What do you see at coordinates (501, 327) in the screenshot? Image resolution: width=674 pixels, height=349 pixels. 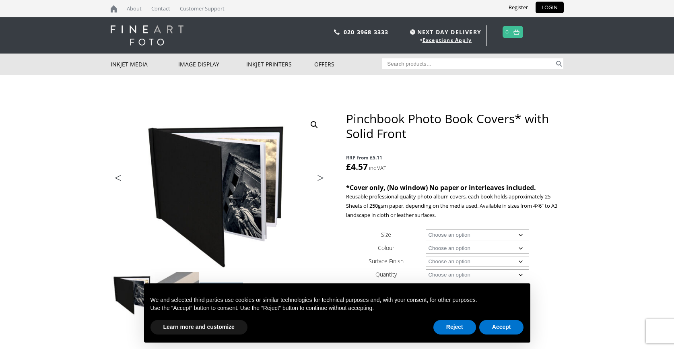 I see `button: Accept` at bounding box center [501, 327].